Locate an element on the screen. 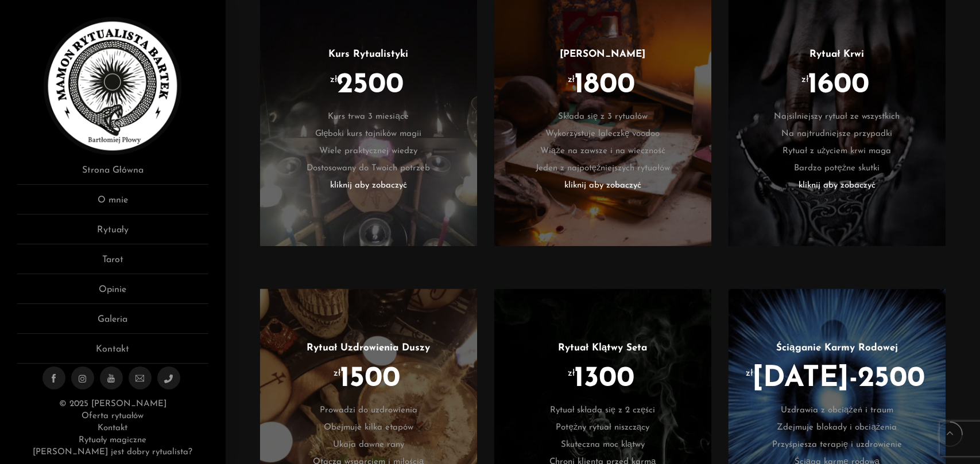 This screenshot has height=464, width=980. a: Rytuał Krwi is located at coordinates (837, 54).